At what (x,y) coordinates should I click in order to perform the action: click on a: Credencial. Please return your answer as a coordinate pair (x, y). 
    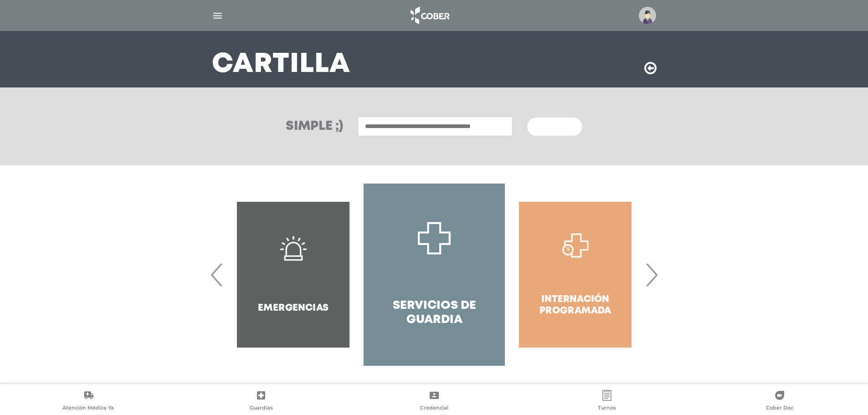
    Looking at the image, I should click on (433, 401).